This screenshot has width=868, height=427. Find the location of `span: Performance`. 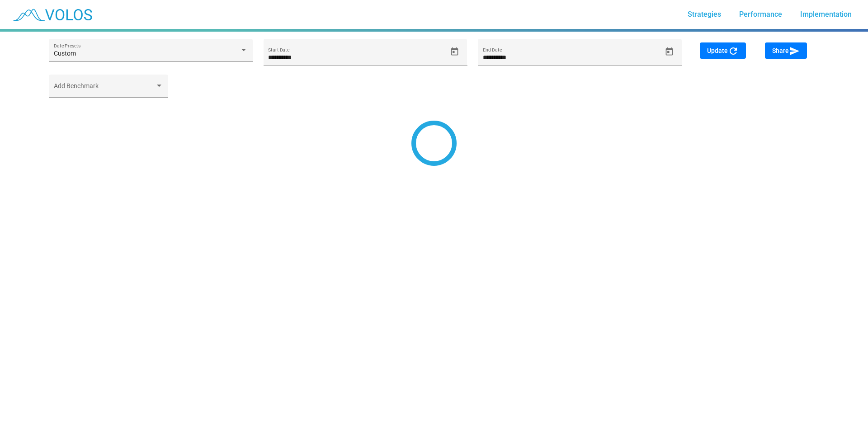

span: Performance is located at coordinates (761, 14).